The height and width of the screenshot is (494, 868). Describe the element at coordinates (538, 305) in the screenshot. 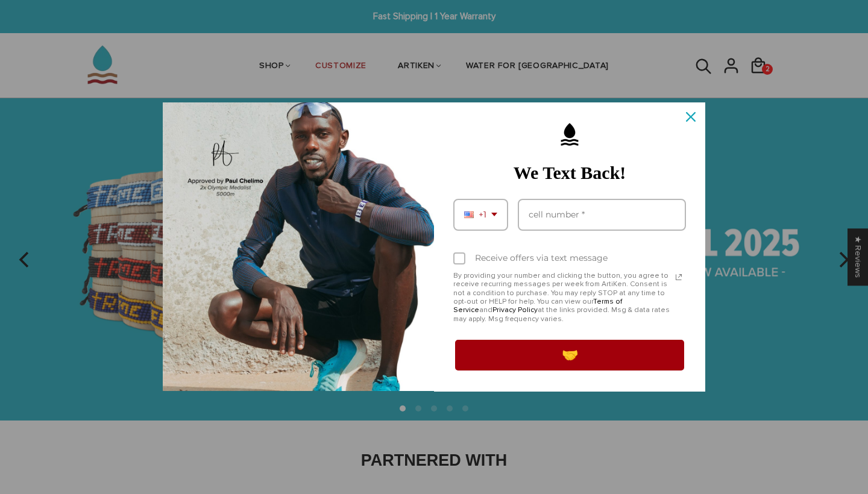

I see `a: Terms of Service` at that location.